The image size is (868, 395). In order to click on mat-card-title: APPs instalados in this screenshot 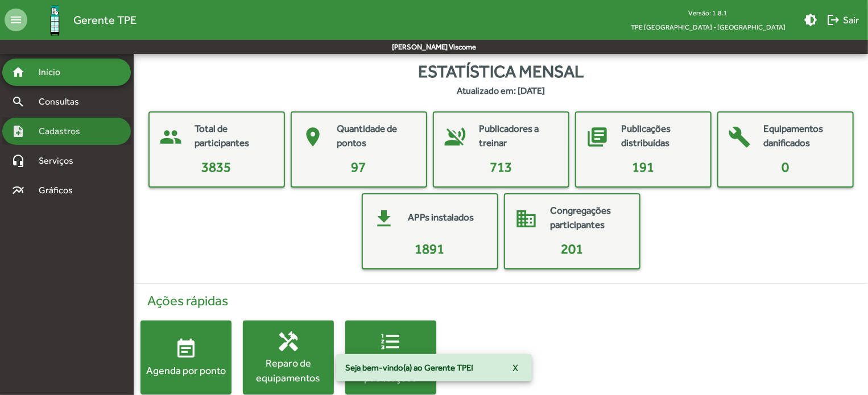, I will do `click(441, 218)`.